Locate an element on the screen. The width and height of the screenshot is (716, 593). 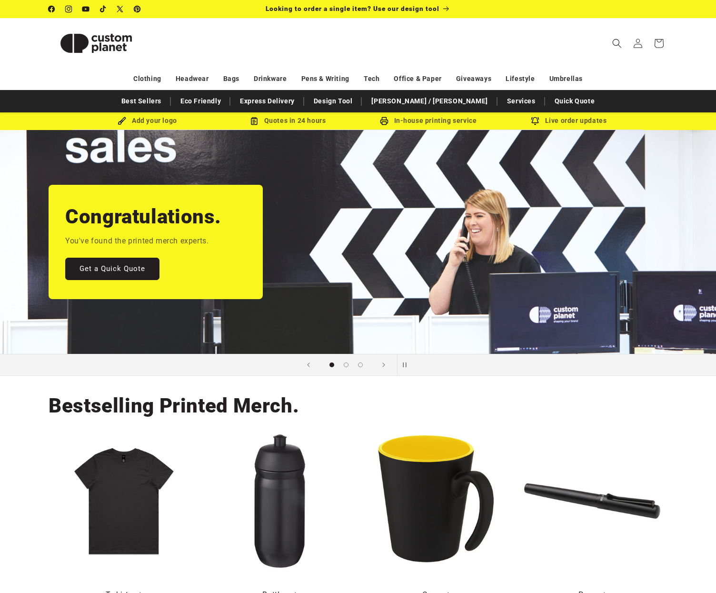
div: In-house printing service is located at coordinates (428, 120).